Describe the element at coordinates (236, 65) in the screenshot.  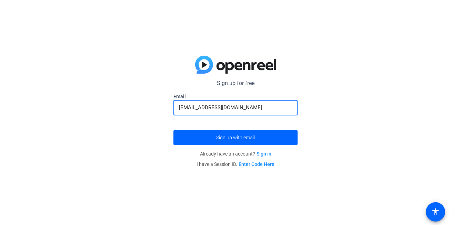
I see `img: blue-gradient.svg` at that location.